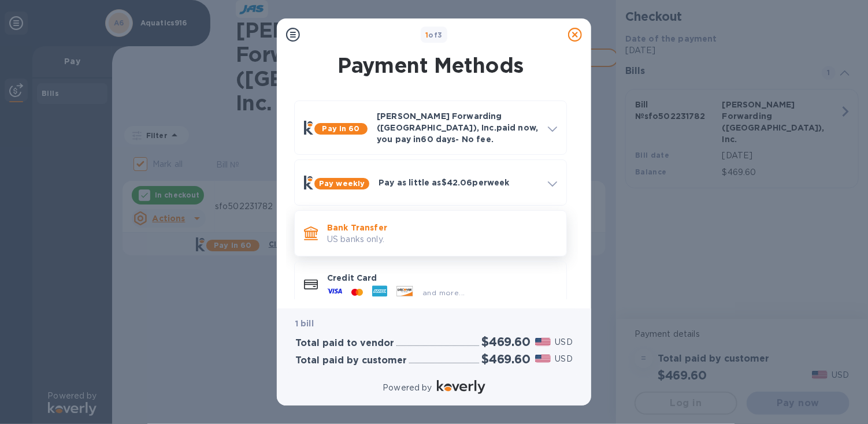 This screenshot has width=868, height=424. I want to click on h3: Total paid by customer, so click(351, 360).